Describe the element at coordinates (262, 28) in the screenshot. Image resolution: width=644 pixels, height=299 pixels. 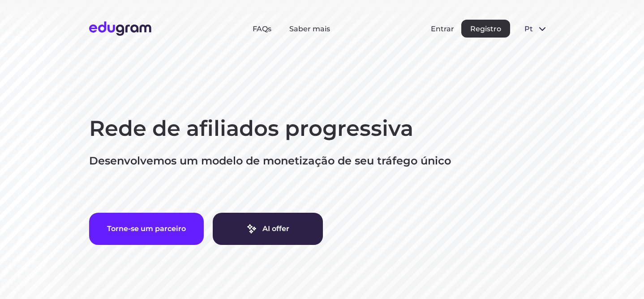
I see `a: FAQs` at that location.